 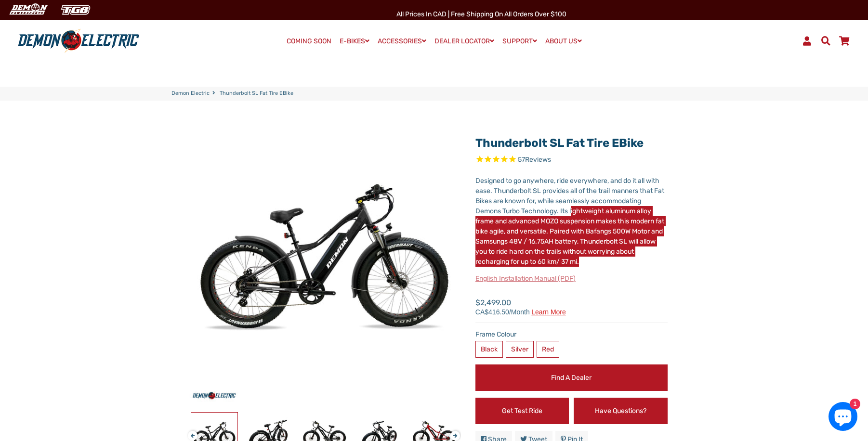 I want to click on a: Thunderbolt SL Fat Tire eBike, so click(x=559, y=143).